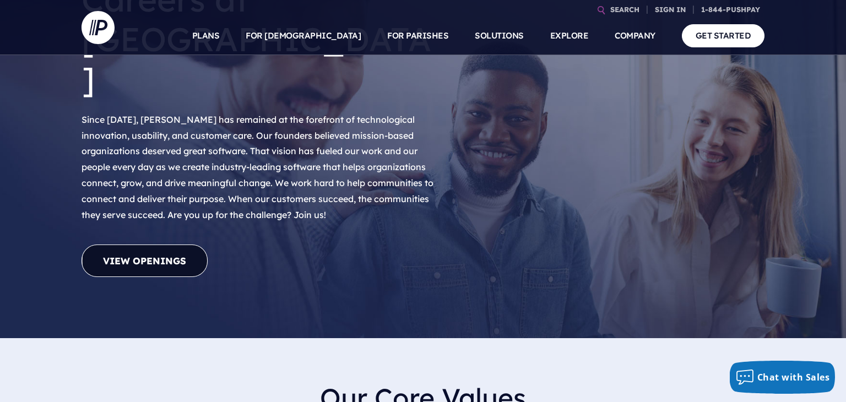  I want to click on span: Chat with Sales, so click(794, 377).